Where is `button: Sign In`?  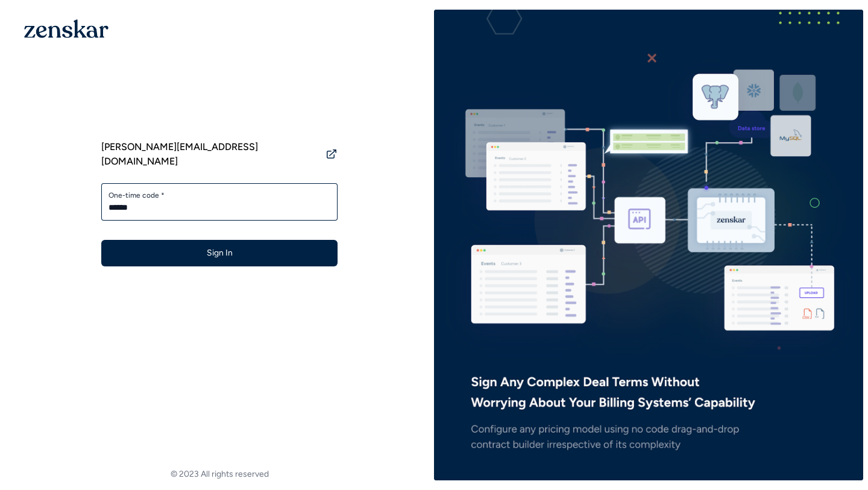
button: Sign In is located at coordinates (219, 253).